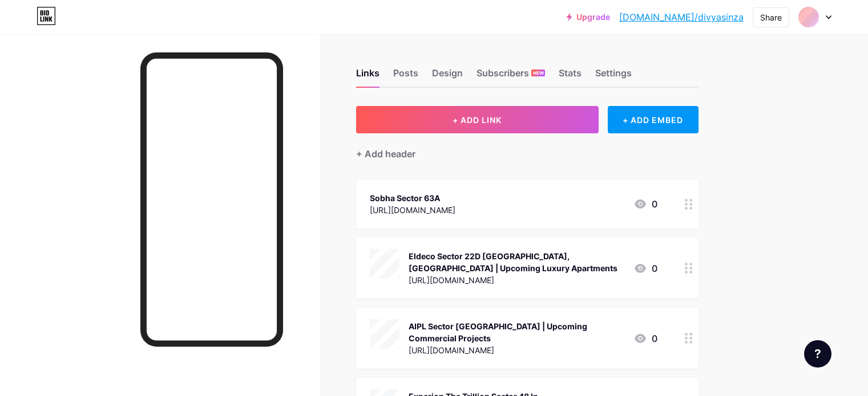 The height and width of the screenshot is (396, 868). Describe the element at coordinates (447, 77) in the screenshot. I see `div: Design` at that location.